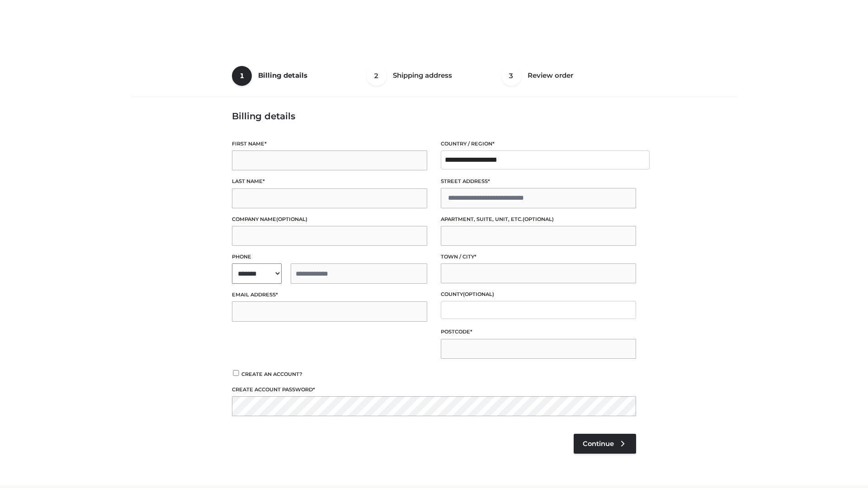 The width and height of the screenshot is (868, 488). I want to click on span: 3, so click(511, 76).